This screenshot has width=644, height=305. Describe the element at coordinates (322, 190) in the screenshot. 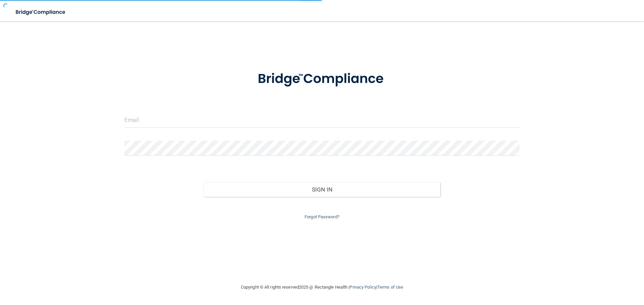

I see `button: Sign In` at that location.